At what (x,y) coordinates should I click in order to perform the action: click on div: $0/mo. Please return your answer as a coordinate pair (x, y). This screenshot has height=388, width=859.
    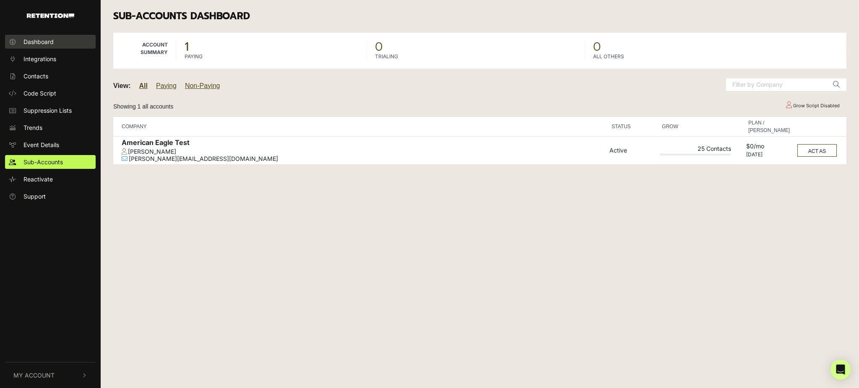
    Looking at the image, I should click on (769, 147).